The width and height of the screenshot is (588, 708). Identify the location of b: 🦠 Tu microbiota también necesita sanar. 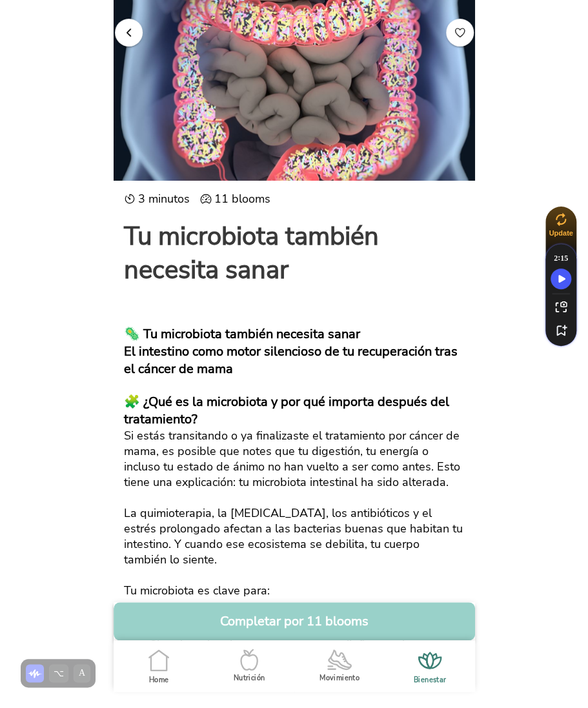
(242, 334).